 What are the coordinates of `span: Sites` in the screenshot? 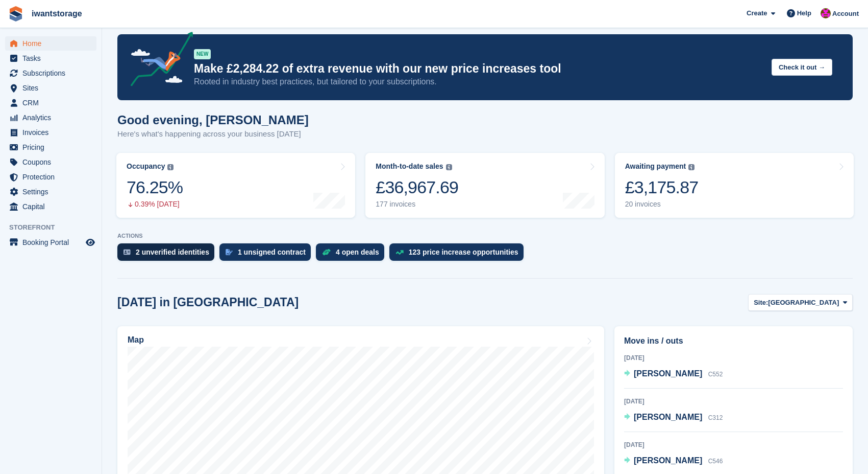 It's located at (53, 88).